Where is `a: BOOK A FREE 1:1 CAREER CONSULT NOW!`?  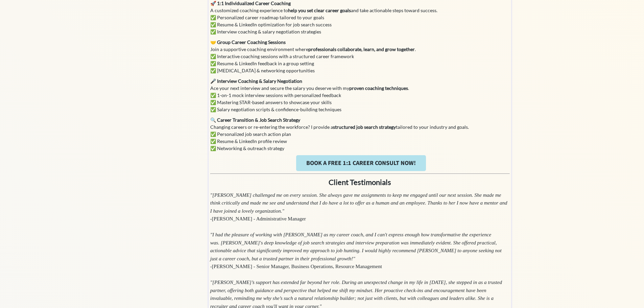
a: BOOK A FREE 1:1 CAREER CONSULT NOW! is located at coordinates (361, 163).